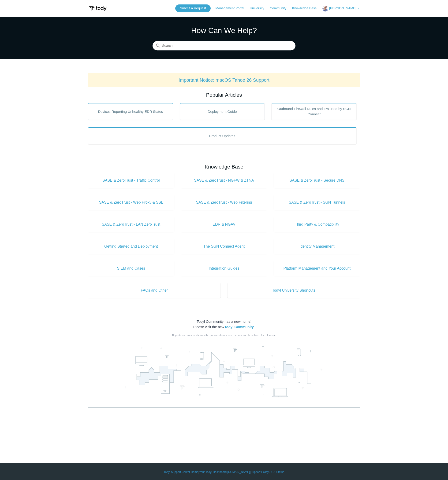 Image resolution: width=448 pixels, height=480 pixels. What do you see at coordinates (131, 203) in the screenshot?
I see `span: SASE & ZeroTrust - Web Proxy & SSL` at bounding box center [131, 203].